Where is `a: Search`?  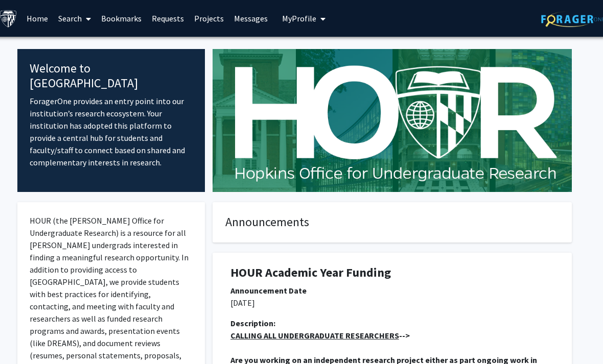 a: Search is located at coordinates (74, 19).